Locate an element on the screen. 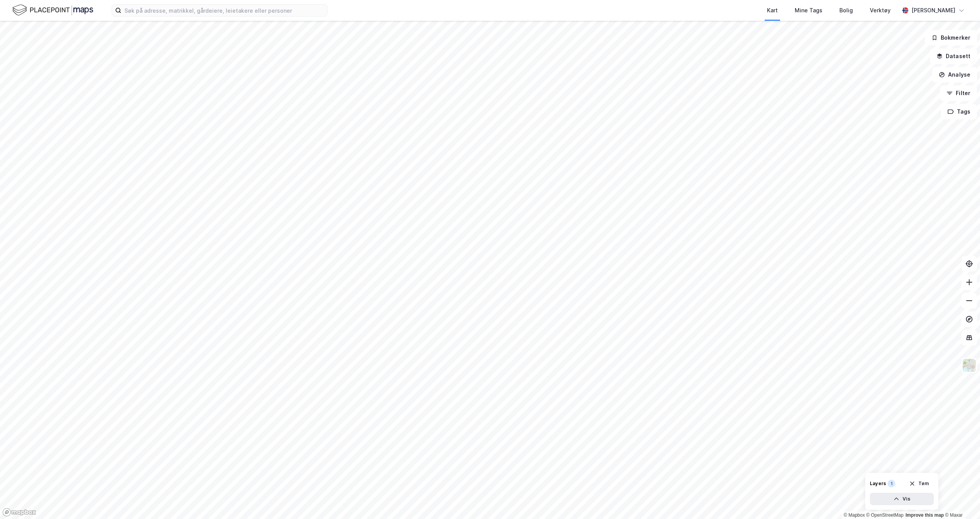 This screenshot has height=519, width=980. div: Kontrollprogram for chat is located at coordinates (960, 500).